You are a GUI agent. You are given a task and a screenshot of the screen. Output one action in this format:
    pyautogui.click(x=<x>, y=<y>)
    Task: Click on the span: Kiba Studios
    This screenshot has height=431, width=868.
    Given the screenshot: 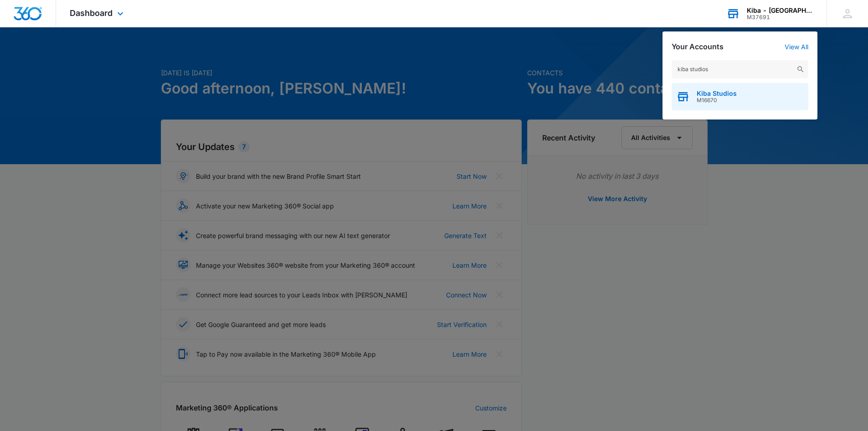 What is the action you would take?
    pyautogui.click(x=717, y=94)
    